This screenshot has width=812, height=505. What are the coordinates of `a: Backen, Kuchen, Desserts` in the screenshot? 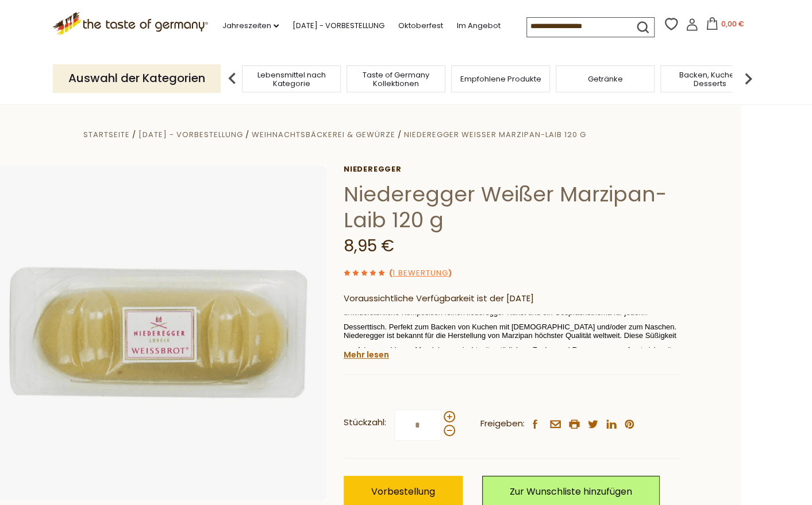 It's located at (710, 79).